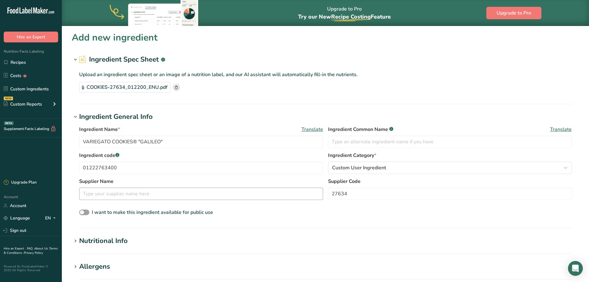 The image size is (589, 282). What do you see at coordinates (103, 241) in the screenshot?
I see `div: Nutritional Info` at bounding box center [103, 241].